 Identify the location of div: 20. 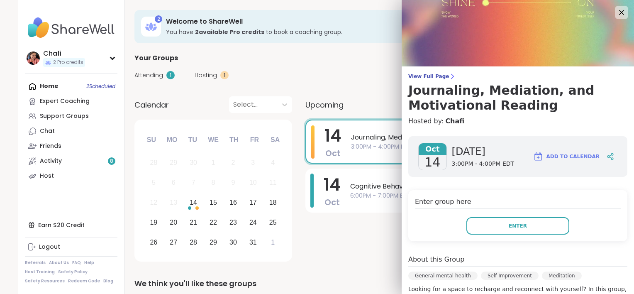
(173, 222).